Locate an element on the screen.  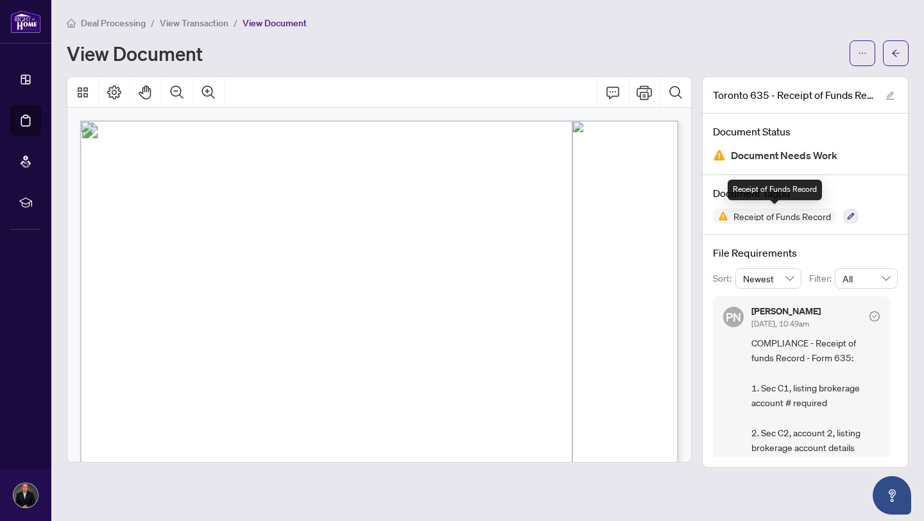
span: All is located at coordinates (866, 278).